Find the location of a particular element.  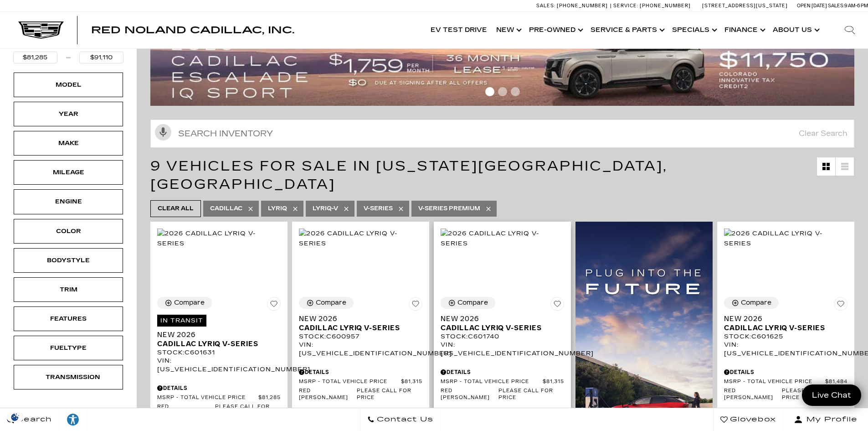

a: Specials is located at coordinates (694, 30).